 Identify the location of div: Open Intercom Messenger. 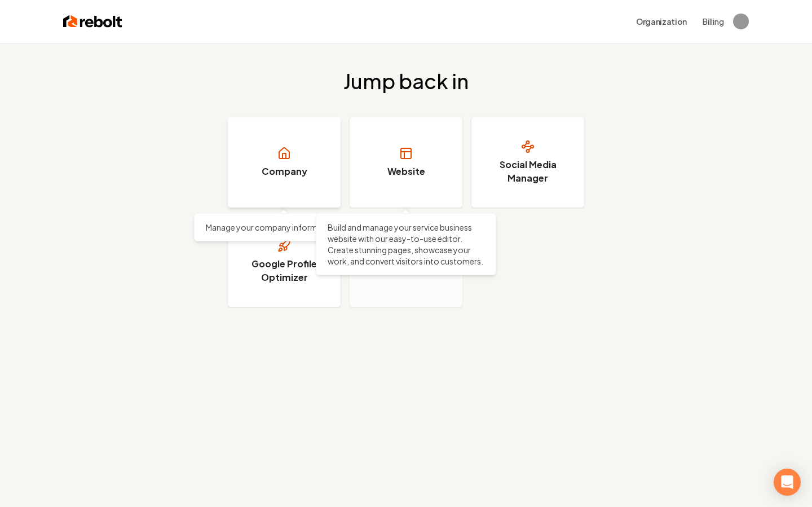
(787, 482).